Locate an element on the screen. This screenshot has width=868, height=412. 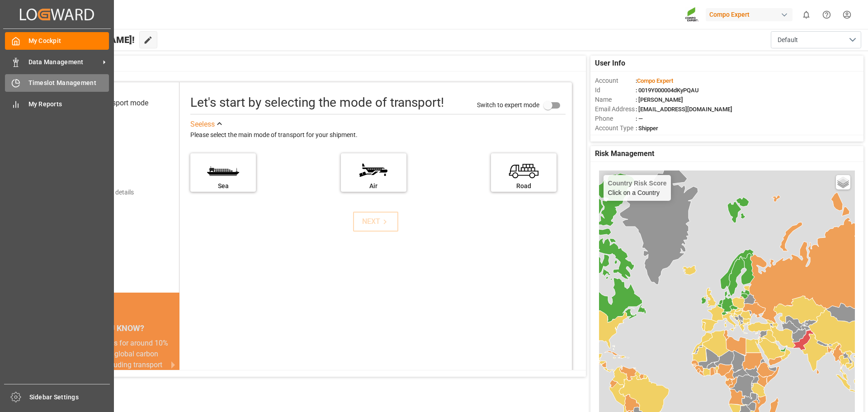
span: : 0019Y000004dKyPQAU is located at coordinates (667, 90).